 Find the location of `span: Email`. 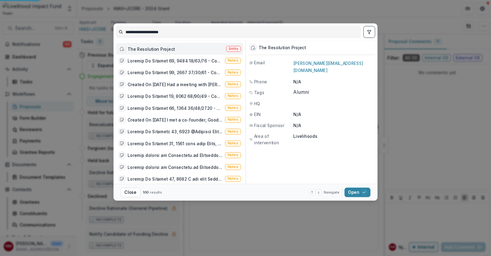

span: Email is located at coordinates (260, 63).